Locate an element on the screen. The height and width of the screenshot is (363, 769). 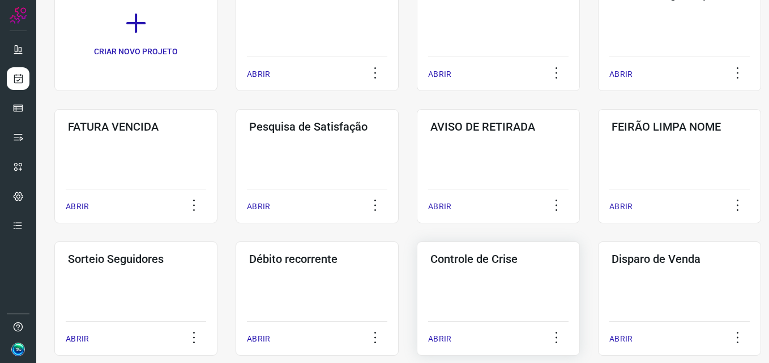
img: 688dd65d34f4db4d93ce8256e11a8269.jpg is located at coordinates (18, 350).